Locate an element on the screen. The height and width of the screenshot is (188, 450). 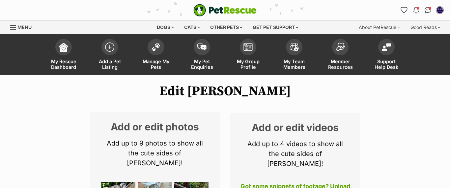
div: Get pet support is located at coordinates (275, 27).